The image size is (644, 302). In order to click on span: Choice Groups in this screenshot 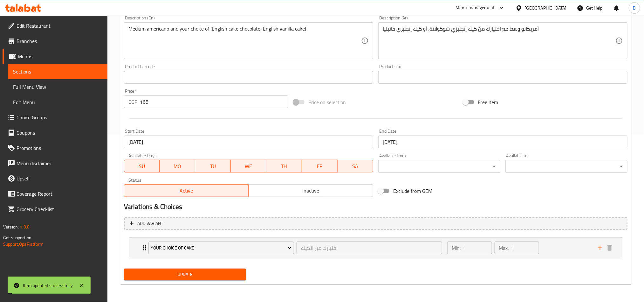, I will do `click(59, 117)`.